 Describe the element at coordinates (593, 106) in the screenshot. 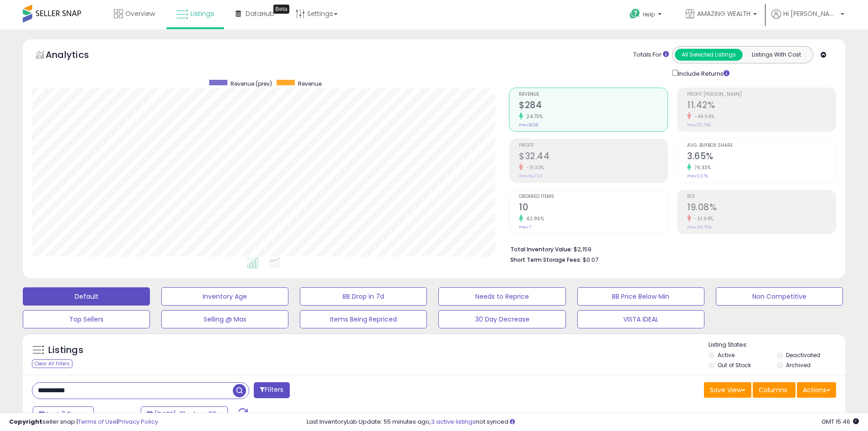

I see `h2: $284` at that location.